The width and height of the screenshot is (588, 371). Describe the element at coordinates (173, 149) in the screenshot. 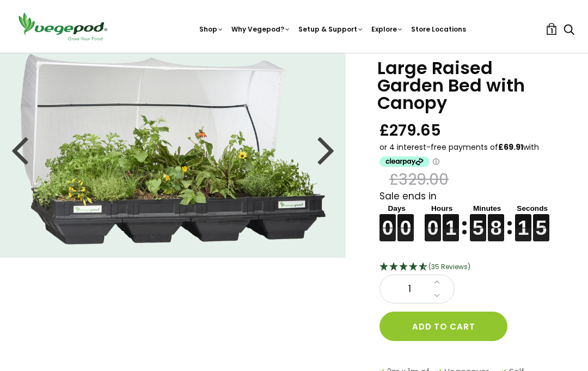

I see `img: Large Raised Garden Bed with Canopy` at that location.